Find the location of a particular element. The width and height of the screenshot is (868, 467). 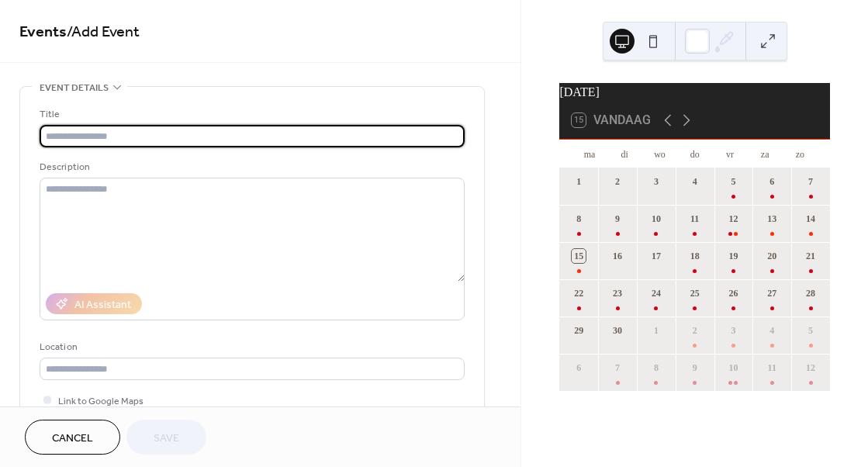

div: 30 is located at coordinates (618, 331).